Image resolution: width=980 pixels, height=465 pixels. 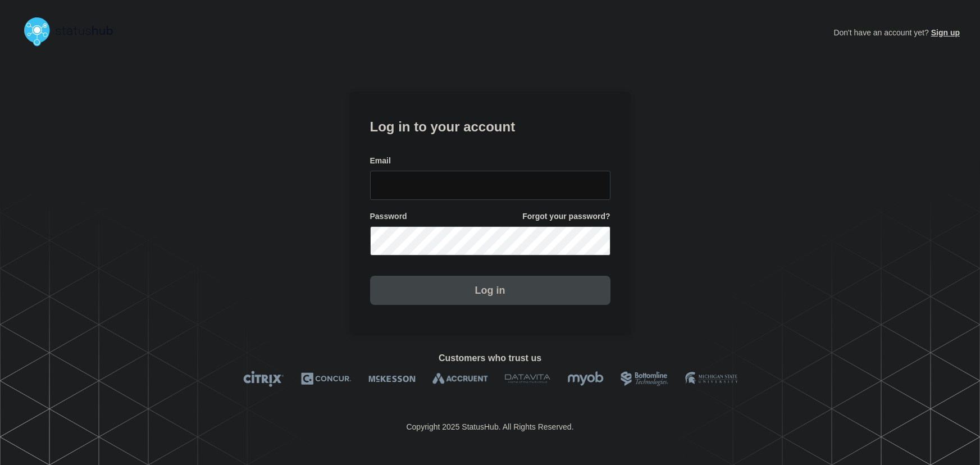 I want to click on span: Email, so click(x=380, y=161).